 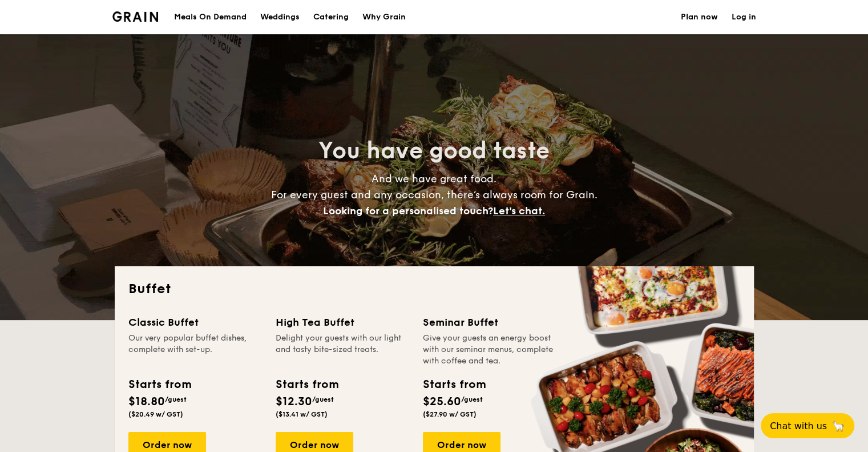 What do you see at coordinates (442, 402) in the screenshot?
I see `span: $25.60` at bounding box center [442, 402].